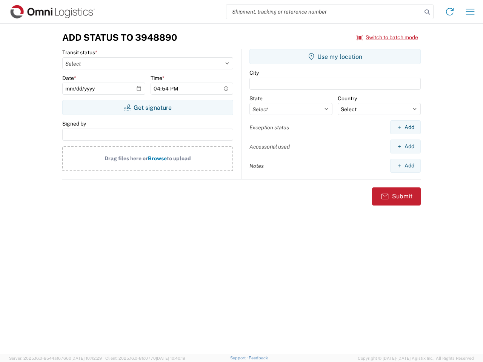  What do you see at coordinates (335, 57) in the screenshot?
I see `button: Use my location` at bounding box center [335, 57].